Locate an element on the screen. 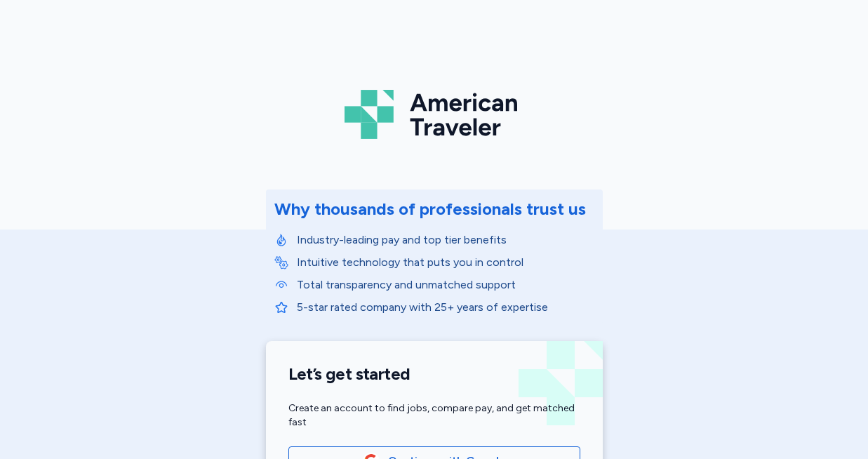 Image resolution: width=868 pixels, height=459 pixels. p: Industry-leading pay and top tier benefits is located at coordinates (445, 240).